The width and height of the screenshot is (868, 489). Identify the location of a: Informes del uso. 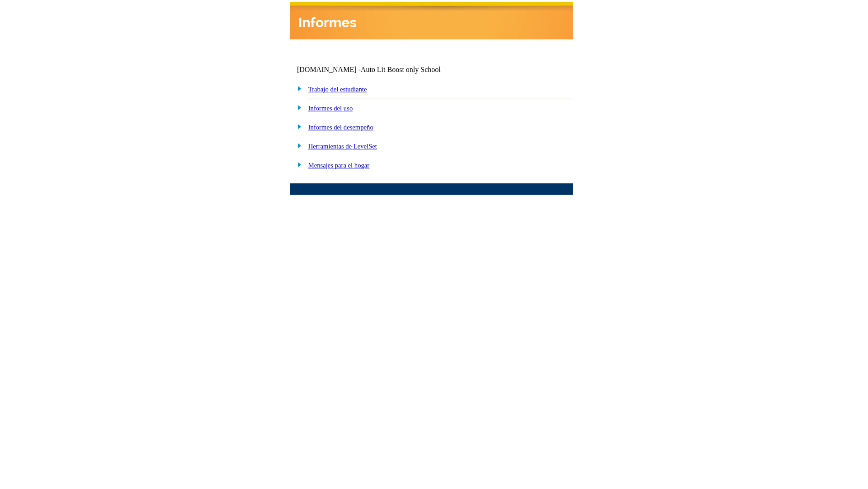
(331, 108).